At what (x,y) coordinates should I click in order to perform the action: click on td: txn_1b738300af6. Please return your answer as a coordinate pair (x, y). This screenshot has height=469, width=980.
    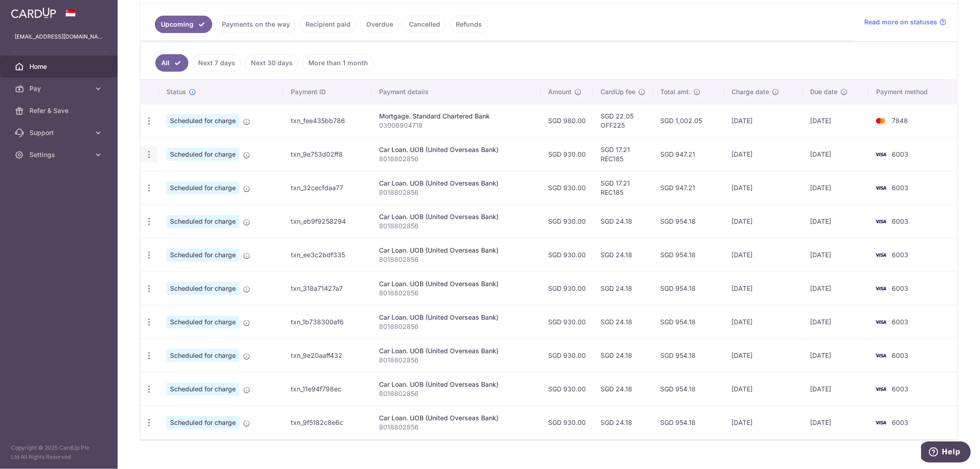
    Looking at the image, I should click on (328, 322).